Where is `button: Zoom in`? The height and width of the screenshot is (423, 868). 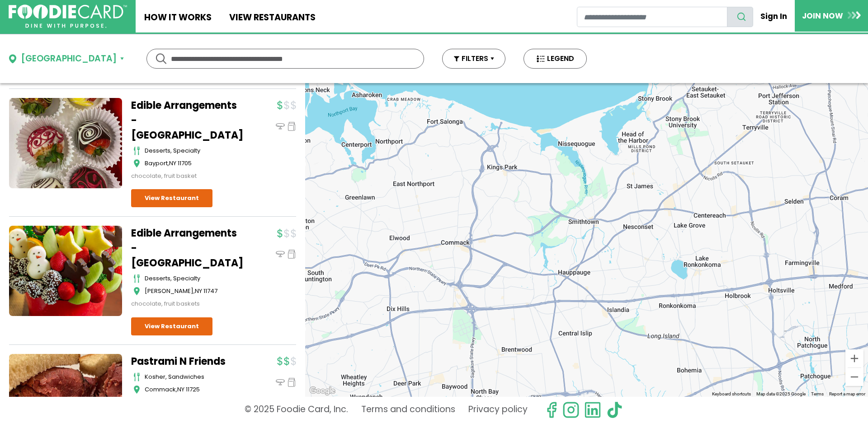
button: Zoom in is located at coordinates (855, 359).